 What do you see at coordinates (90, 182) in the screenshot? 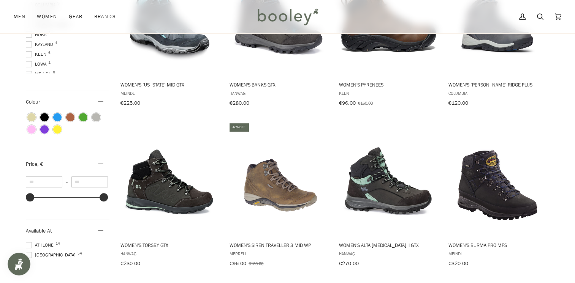
I see `input: Maximum value` at bounding box center [90, 182].